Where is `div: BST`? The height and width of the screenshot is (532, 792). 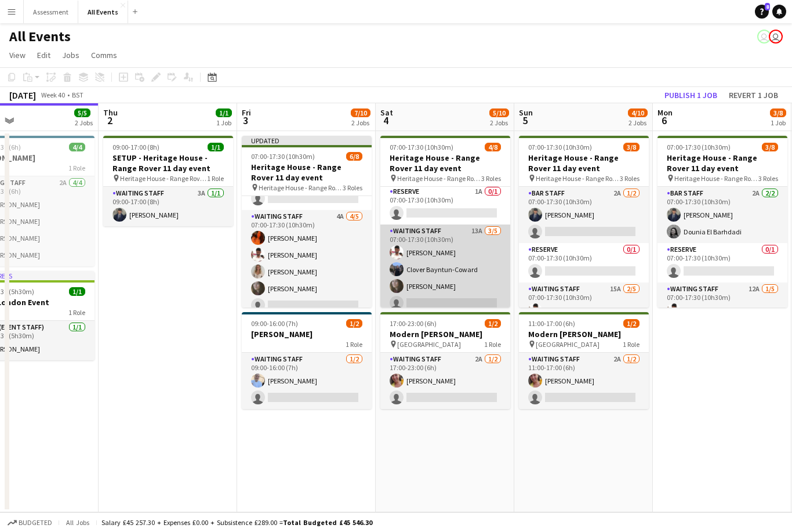
div: BST is located at coordinates (78, 95).